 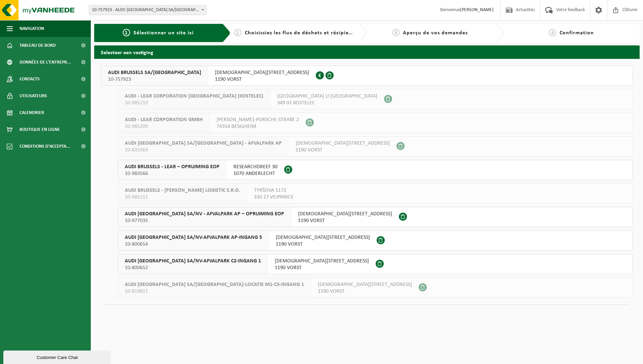 I want to click on span: RESEARCHDREEF 30, so click(x=255, y=167).